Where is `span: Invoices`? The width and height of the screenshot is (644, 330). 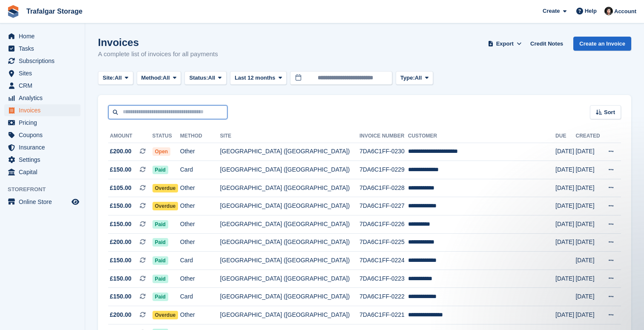
span: Invoices is located at coordinates (44, 110).